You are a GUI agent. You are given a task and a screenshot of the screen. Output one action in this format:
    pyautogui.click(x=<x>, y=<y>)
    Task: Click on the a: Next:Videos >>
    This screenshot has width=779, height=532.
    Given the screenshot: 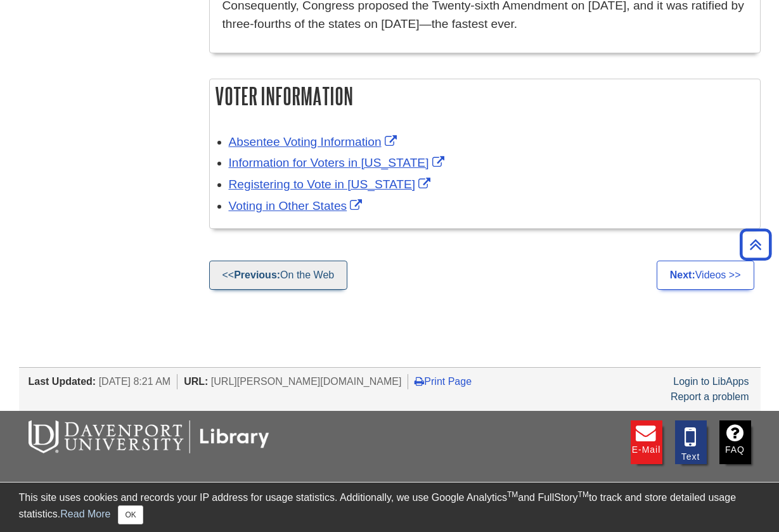 What is the action you would take?
    pyautogui.click(x=705, y=275)
    